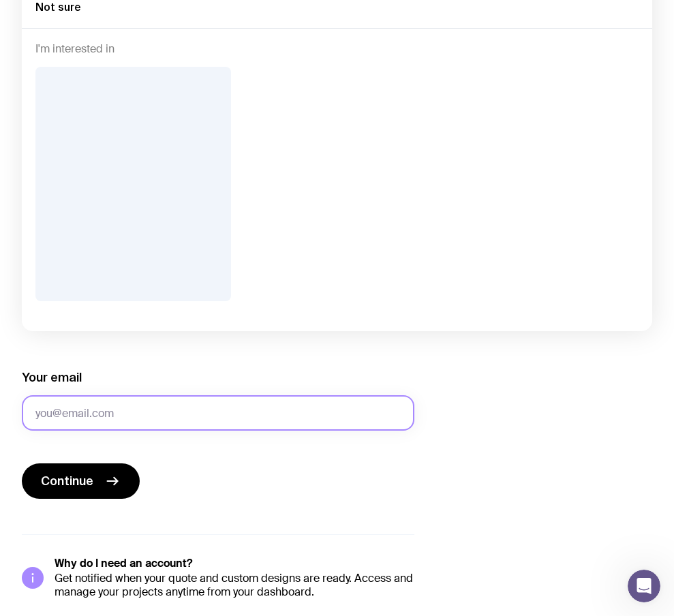 This screenshot has width=674, height=616. Describe the element at coordinates (58, 7) in the screenshot. I see `span: Not sure` at that location.